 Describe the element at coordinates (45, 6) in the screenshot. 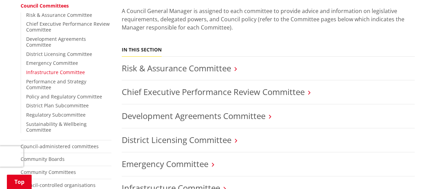

I see `a: Council Committees` at that location.